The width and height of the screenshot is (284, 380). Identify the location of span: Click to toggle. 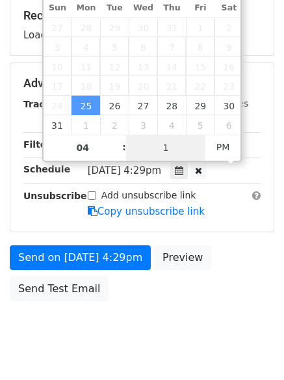
(223, 147).